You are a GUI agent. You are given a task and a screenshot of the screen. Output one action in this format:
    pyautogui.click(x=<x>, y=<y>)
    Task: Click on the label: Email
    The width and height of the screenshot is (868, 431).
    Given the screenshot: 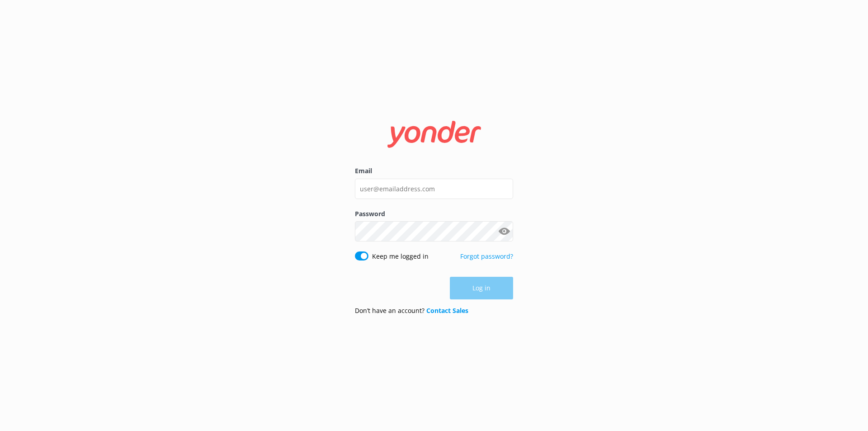 What is the action you would take?
    pyautogui.click(x=434, y=171)
    